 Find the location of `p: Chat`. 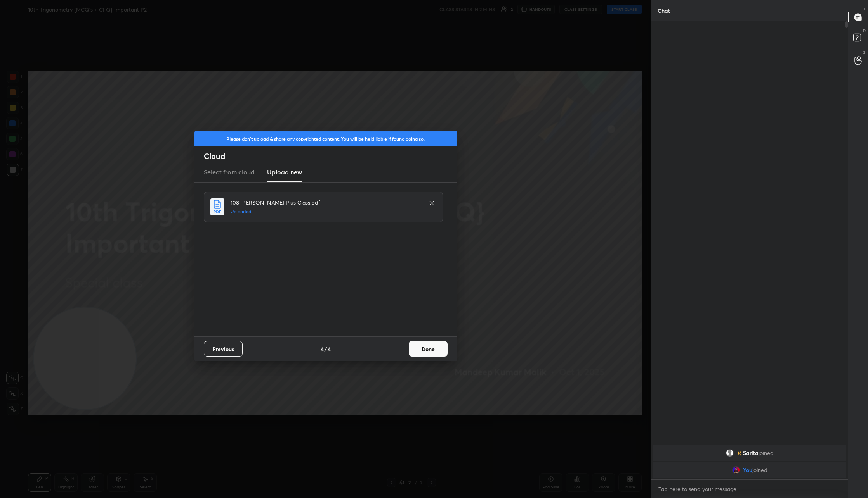

p: Chat is located at coordinates (664, 10).